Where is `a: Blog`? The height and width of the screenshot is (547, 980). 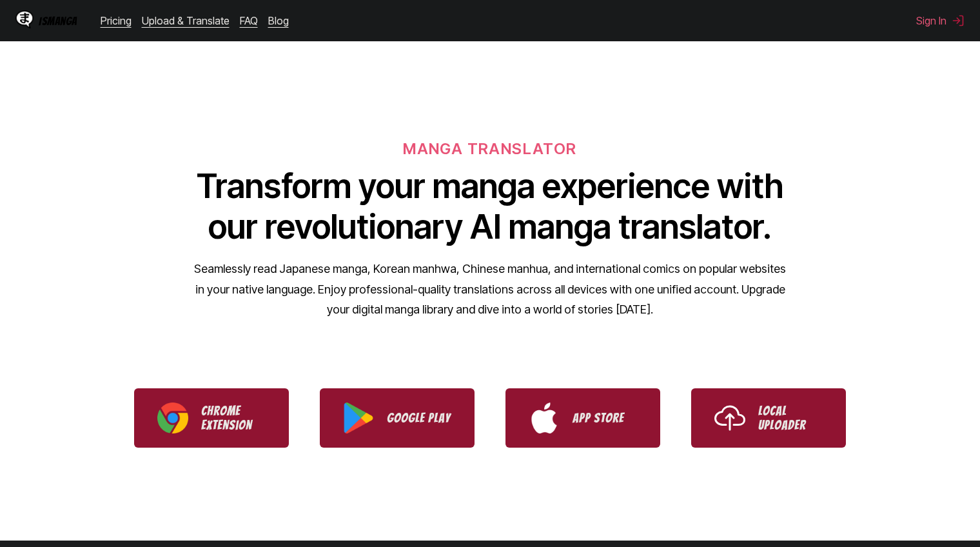
a: Blog is located at coordinates (279, 20).